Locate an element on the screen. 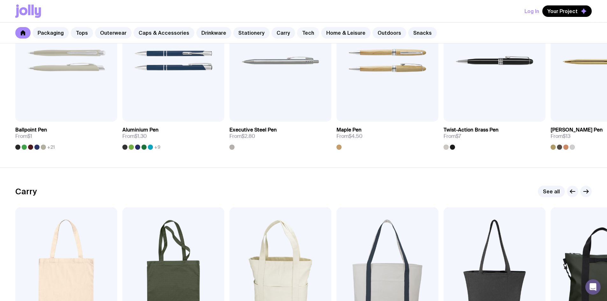  span: $4.50 is located at coordinates (356, 136).